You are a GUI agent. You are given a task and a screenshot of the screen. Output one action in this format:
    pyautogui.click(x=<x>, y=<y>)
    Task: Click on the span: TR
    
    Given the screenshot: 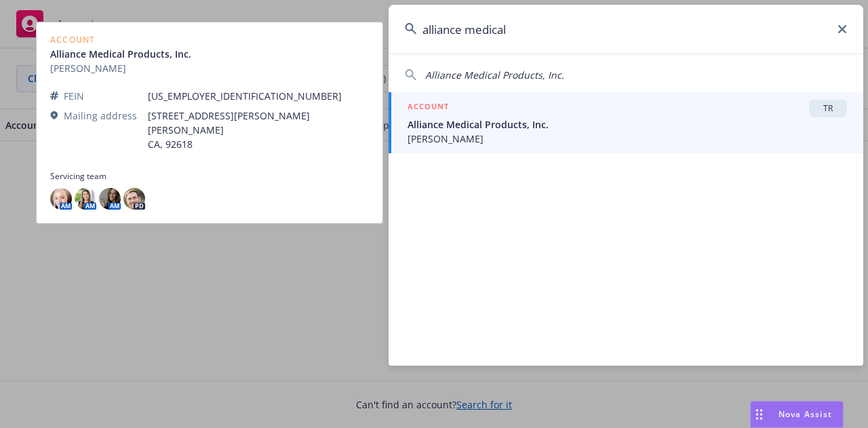 What is the action you would take?
    pyautogui.click(x=828, y=108)
    